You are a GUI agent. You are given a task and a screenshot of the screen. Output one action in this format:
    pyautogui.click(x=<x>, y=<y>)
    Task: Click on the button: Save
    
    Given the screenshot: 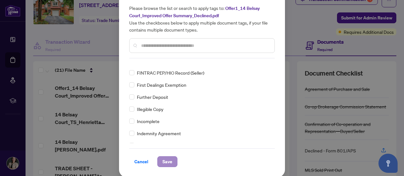 What is the action you would take?
    pyautogui.click(x=167, y=162)
    